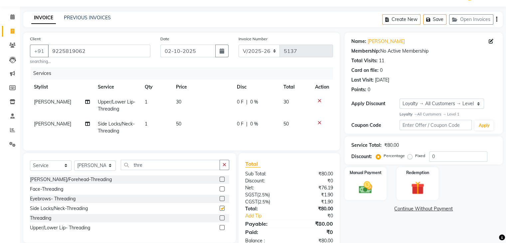  I want to click on div: Coupon Code, so click(375, 125).